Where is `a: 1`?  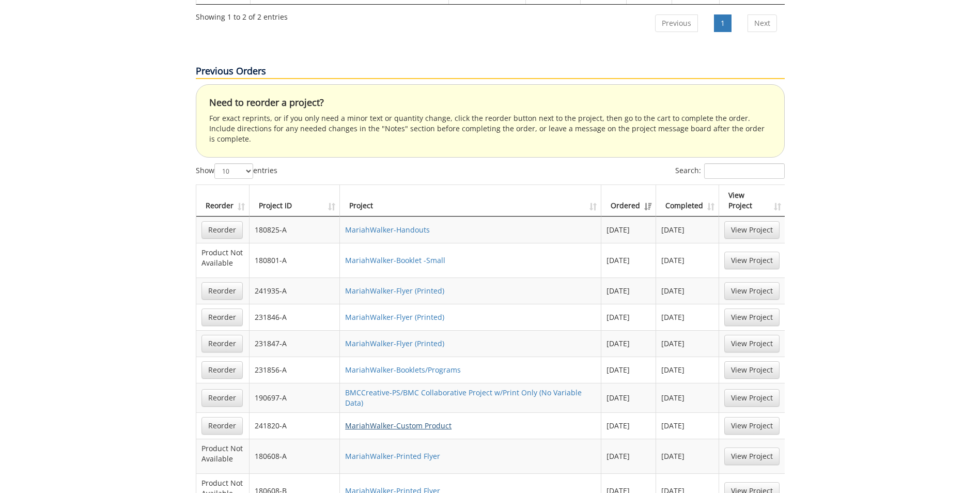
a: 1 is located at coordinates (722, 24).